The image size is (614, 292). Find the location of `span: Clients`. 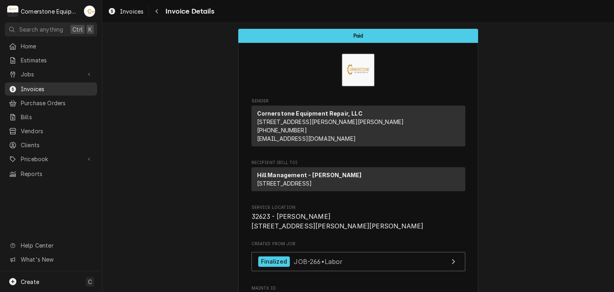

span: Clients is located at coordinates (57, 145).